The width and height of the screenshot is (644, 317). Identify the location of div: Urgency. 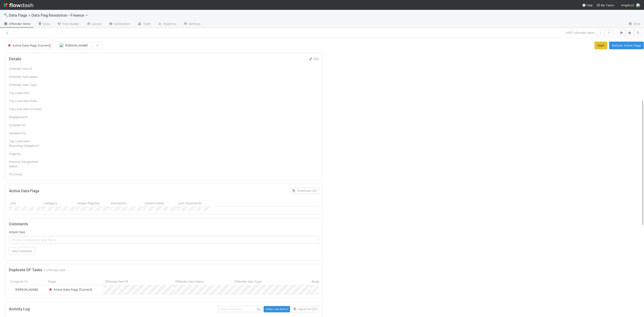
(26, 154).